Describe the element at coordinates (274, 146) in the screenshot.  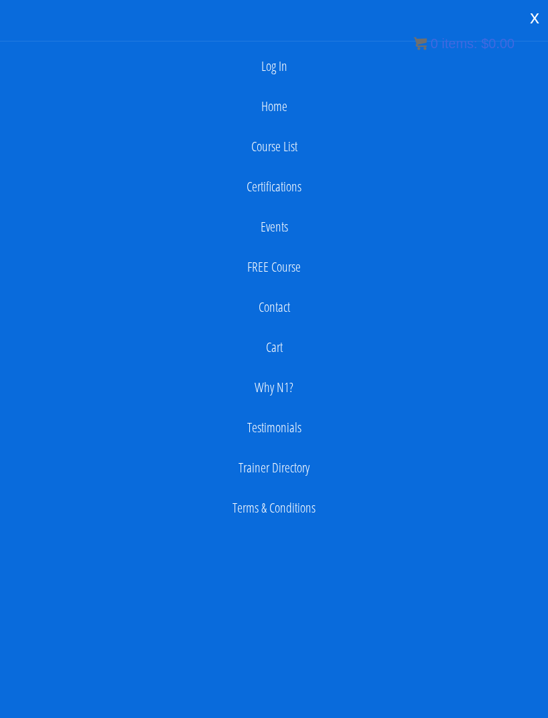
I see `a: Course List` at that location.